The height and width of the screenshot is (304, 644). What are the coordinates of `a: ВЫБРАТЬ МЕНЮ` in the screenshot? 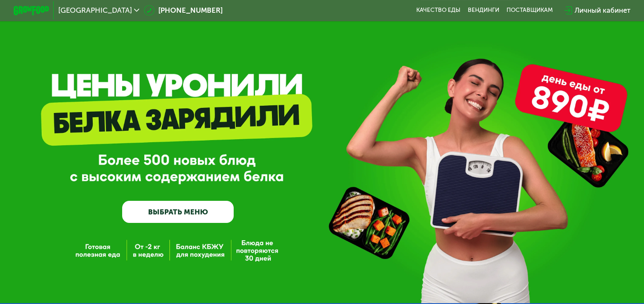 It's located at (178, 212).